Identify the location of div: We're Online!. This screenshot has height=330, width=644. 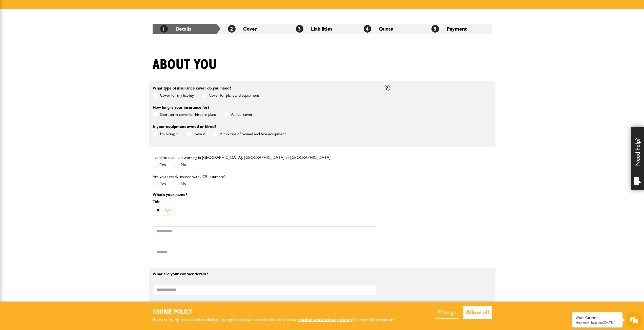
(597, 318).